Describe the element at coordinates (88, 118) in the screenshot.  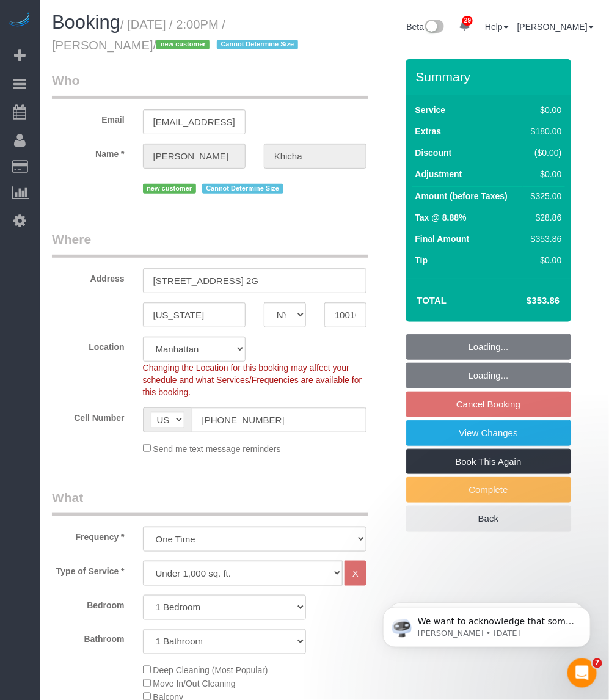
I see `label: Email` at that location.